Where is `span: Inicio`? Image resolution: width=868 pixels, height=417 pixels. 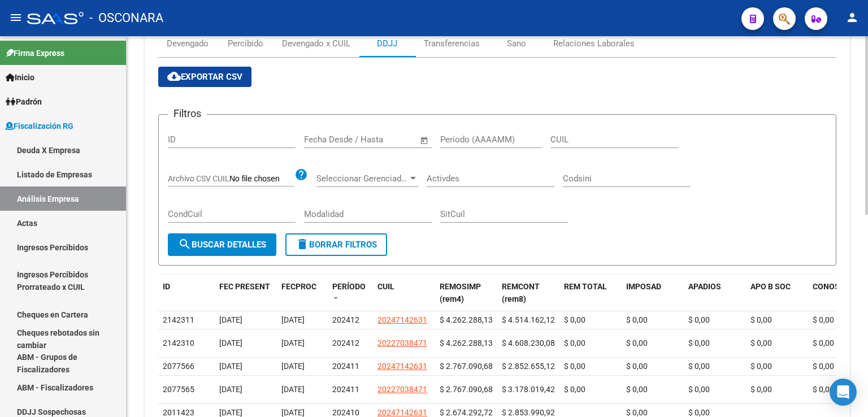 span: Inicio is located at coordinates (19, 77).